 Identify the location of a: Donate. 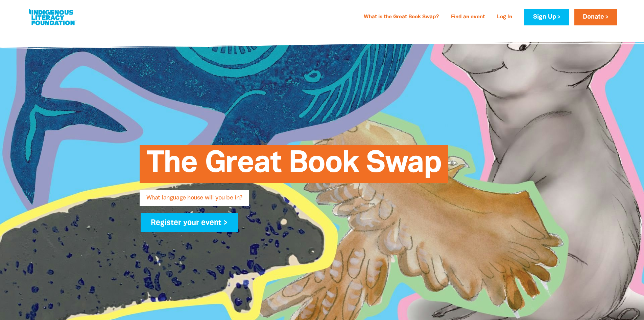
(595, 17).